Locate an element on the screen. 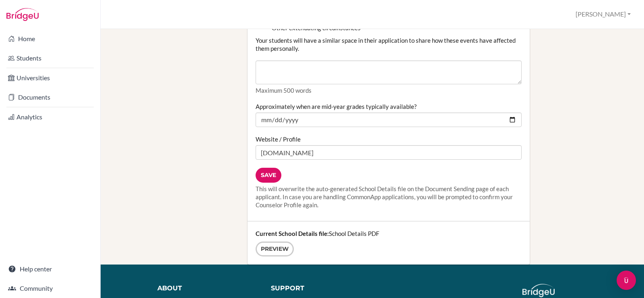 This screenshot has height=298, width=644. img: logo_white@2x-f4f0deed5e89b7ecb1c2cc34c3e3d731f90f0f143d5ea2071677605dd97b5244.png is located at coordinates (539, 290).